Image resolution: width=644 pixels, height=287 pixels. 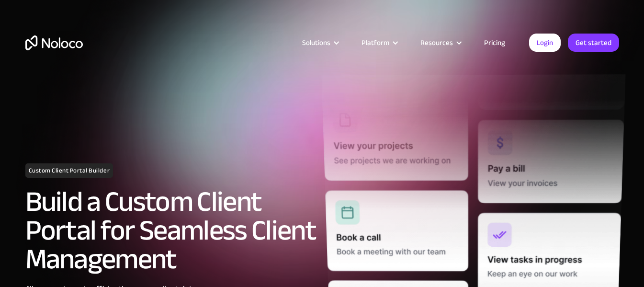 What do you see at coordinates (171, 230) in the screenshot?
I see `h2: Build a Custom Client Portal for Seamless Client Management` at bounding box center [171, 230].